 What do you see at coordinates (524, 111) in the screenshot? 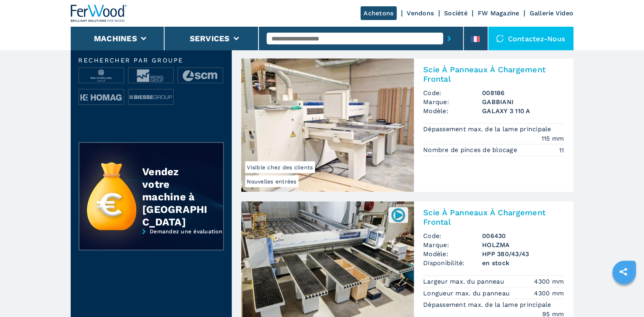
I see `h3: GALAXY 3 110 A` at bounding box center [524, 111].